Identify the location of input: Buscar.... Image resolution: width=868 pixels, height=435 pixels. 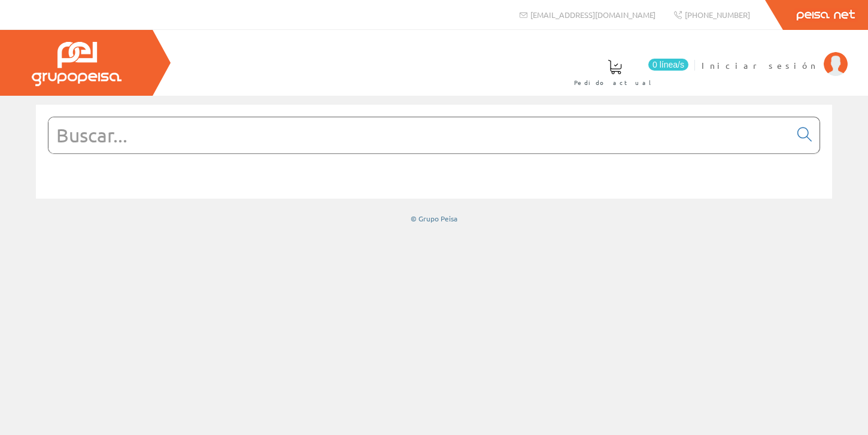
(419, 135).